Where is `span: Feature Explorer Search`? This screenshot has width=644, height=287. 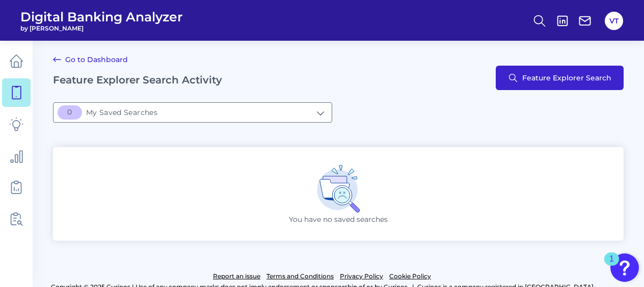
span: Feature Explorer Search is located at coordinates (567, 78).